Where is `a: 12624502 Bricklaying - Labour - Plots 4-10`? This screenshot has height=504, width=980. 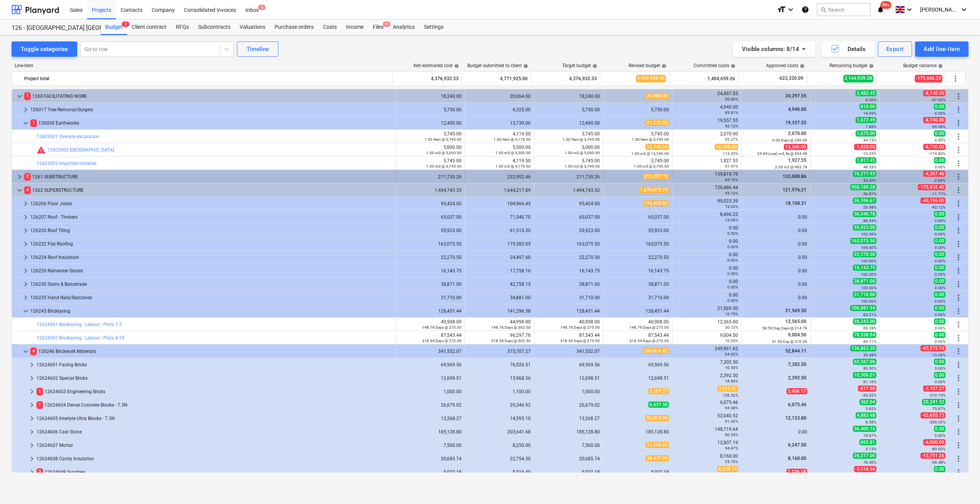 a: 12624502 Bricklaying - Labour - Plots 4-10 is located at coordinates (80, 338).